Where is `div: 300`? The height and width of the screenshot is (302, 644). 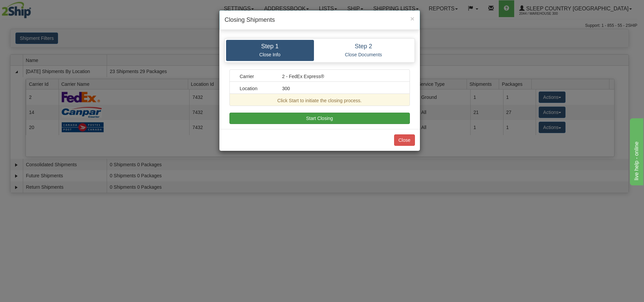 div: 300 is located at coordinates (341, 89).